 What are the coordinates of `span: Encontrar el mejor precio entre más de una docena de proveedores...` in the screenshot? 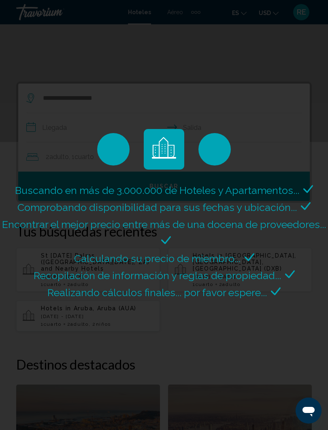 It's located at (164, 224).